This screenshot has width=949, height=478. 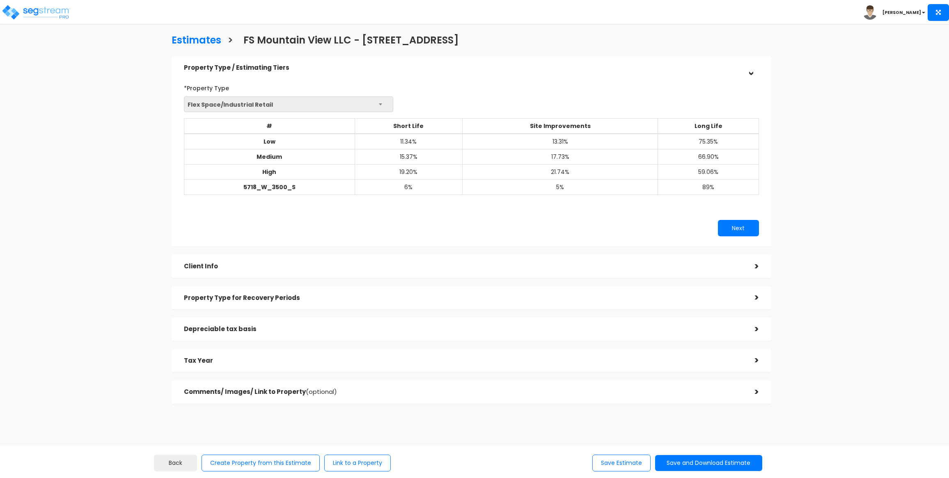 What do you see at coordinates (463, 392) in the screenshot?
I see `h5: Comments/ Images/ Link to Property` at bounding box center [463, 392].